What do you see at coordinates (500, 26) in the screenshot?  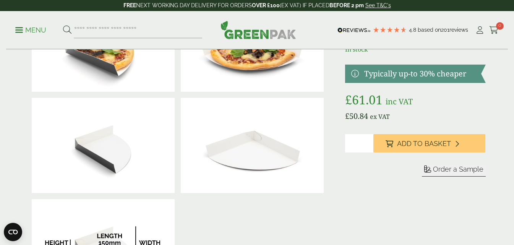 I see `span: 0` at bounding box center [500, 26].